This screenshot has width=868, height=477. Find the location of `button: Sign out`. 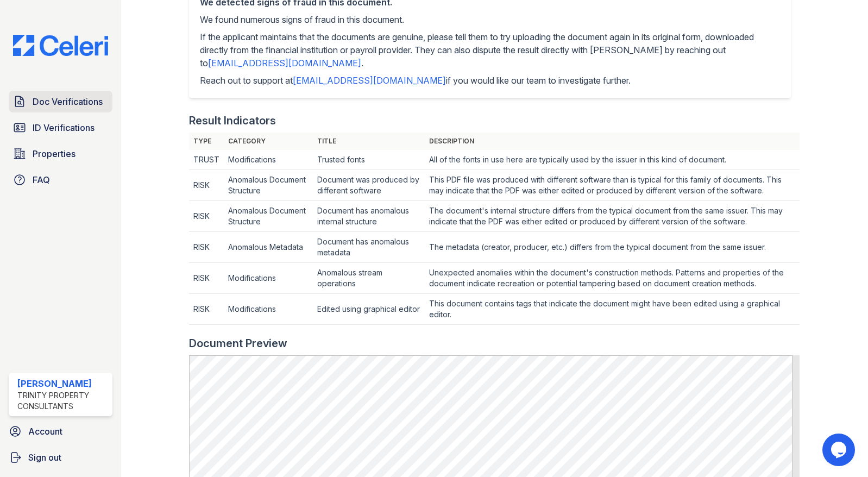

button: Sign out is located at coordinates (60, 457).